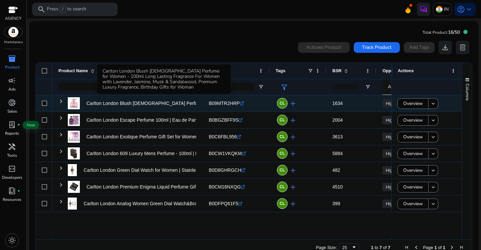  I want to click on span: BSR, so click(337, 70).